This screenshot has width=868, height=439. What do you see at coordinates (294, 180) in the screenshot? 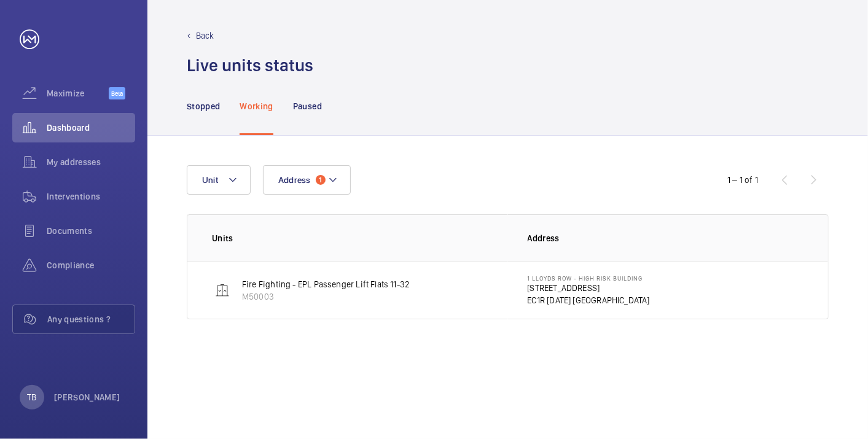
I see `span: Address` at bounding box center [294, 180].